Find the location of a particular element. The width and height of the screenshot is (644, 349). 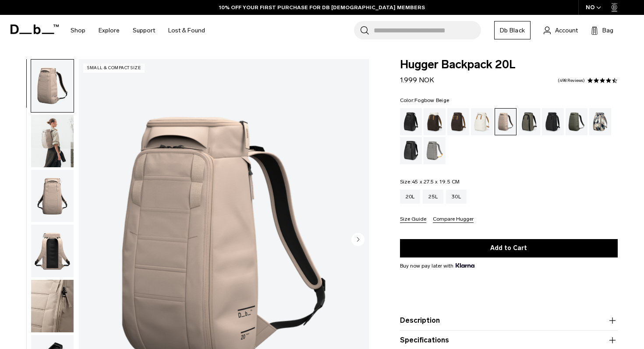

a: 20L is located at coordinates (410, 197).